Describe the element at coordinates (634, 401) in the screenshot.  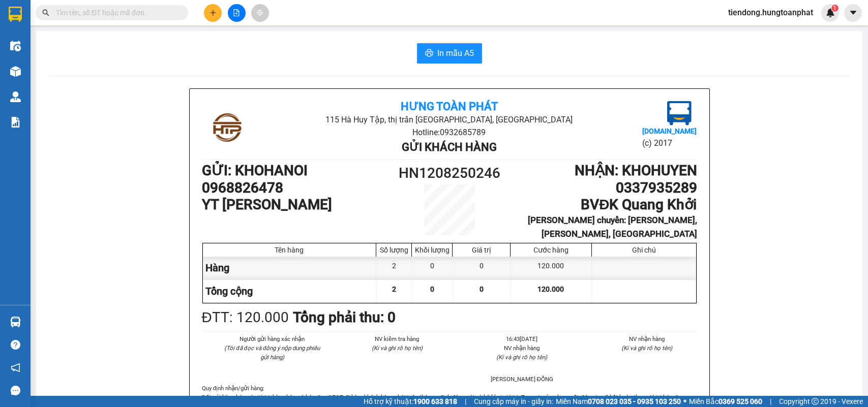
I see `strong: 0708 023 035 - 0935 103 250` at that location.